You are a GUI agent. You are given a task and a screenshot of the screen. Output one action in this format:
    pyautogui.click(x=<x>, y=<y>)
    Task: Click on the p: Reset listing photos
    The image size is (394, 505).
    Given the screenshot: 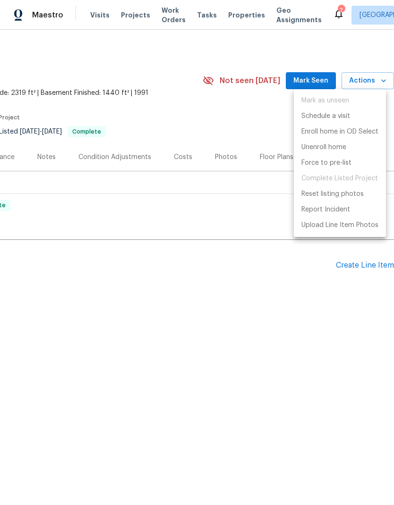 What is the action you would take?
    pyautogui.click(x=332, y=194)
    